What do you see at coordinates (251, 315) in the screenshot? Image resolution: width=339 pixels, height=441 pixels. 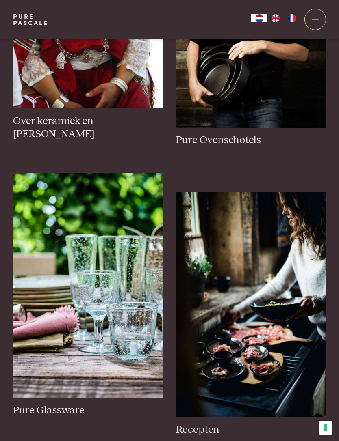 I see `a: pure-pascale-naessens-Schermafbeelding 1 Recepten` at bounding box center [251, 315].